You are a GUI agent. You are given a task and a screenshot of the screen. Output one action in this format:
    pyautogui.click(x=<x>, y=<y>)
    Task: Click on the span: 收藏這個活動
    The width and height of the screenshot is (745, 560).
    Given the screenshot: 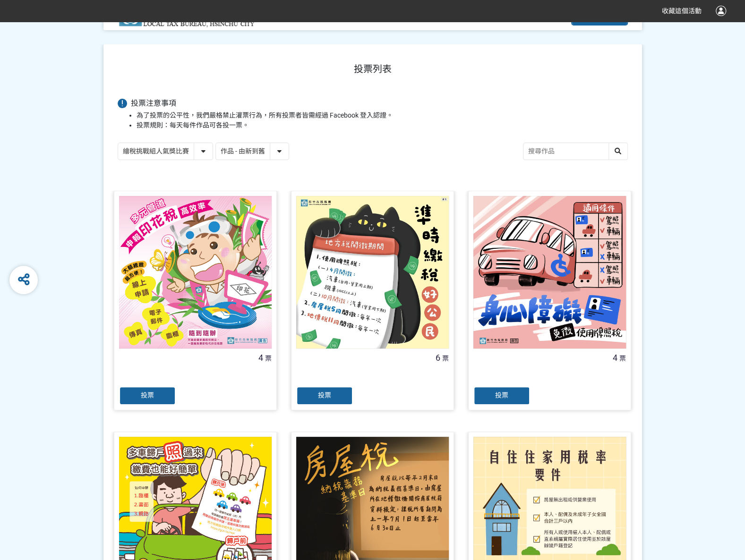 What is the action you would take?
    pyautogui.click(x=682, y=11)
    